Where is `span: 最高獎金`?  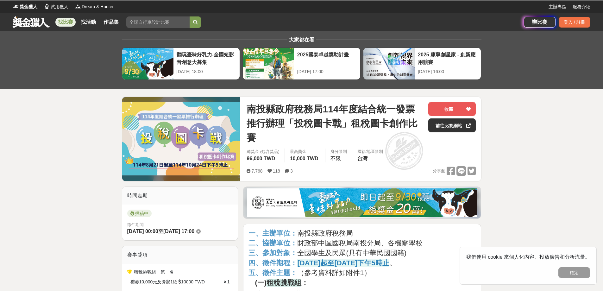 span: 最高獎金 is located at coordinates (305, 152).